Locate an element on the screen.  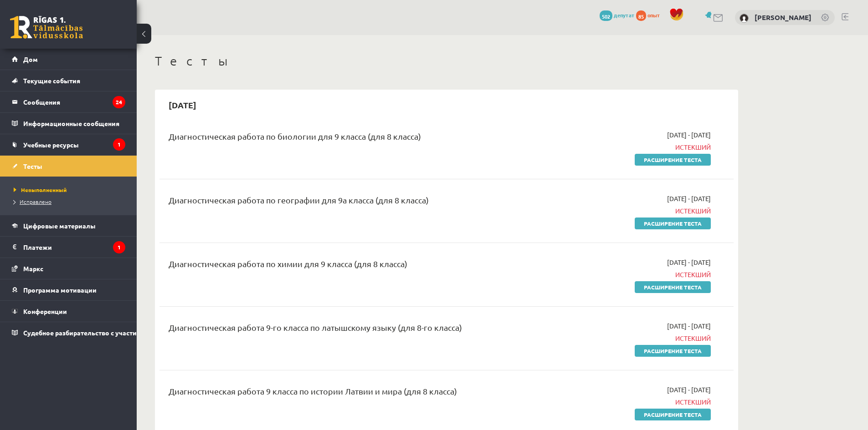
font: Диагностическая работа 9 класса по истории Латвии и мира (для 8 класса) is located at coordinates (313, 391).